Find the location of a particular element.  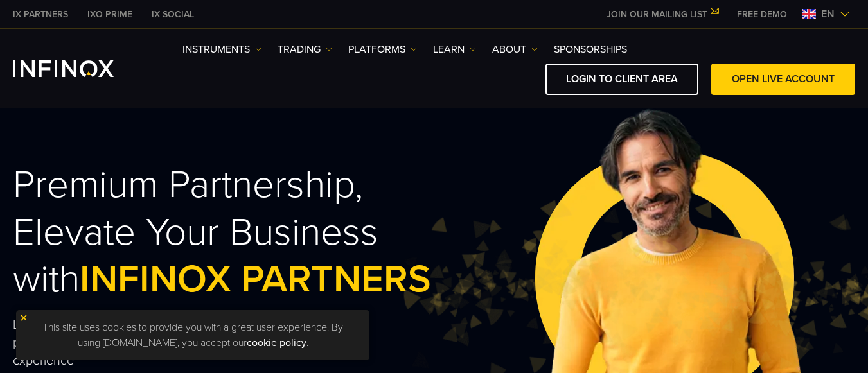

a: Instruments is located at coordinates (221, 50).